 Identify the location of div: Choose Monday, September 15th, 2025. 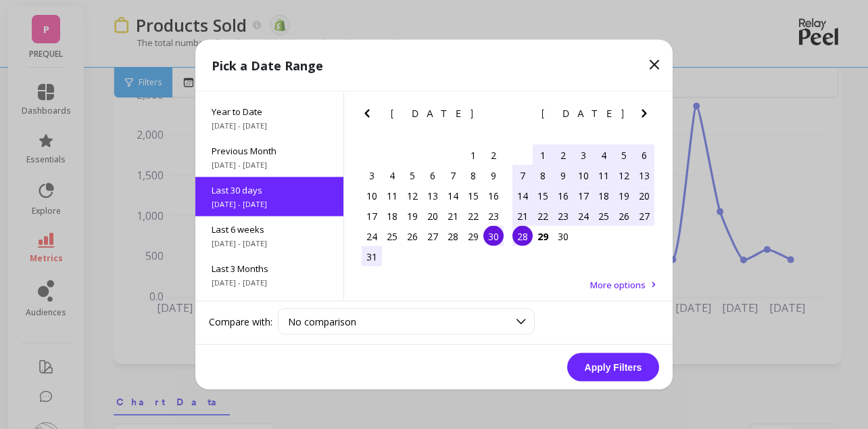
(543, 196).